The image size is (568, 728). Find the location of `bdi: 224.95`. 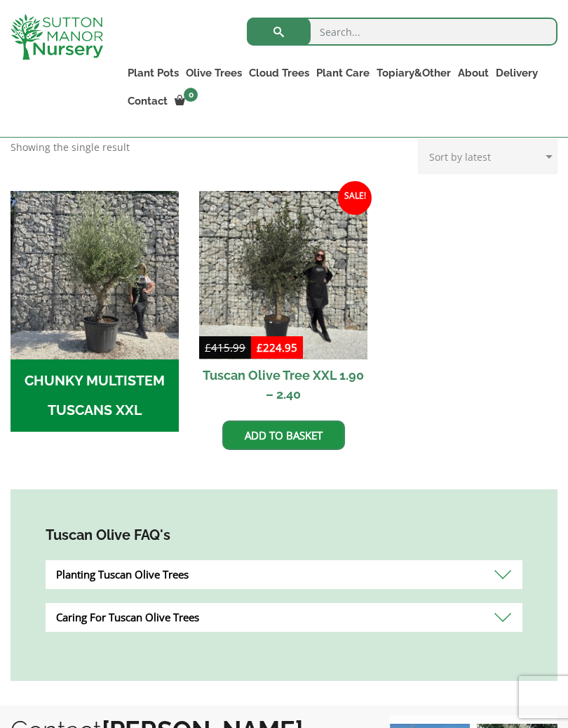

bdi: 224.95 is located at coordinates (277, 348).